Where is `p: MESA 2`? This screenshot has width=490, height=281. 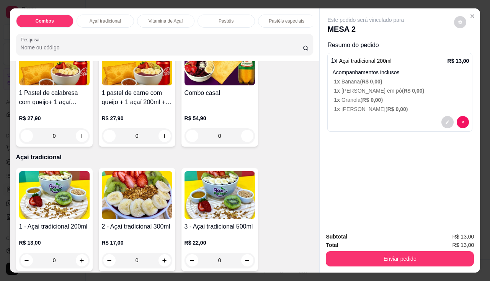
p: MESA 2 is located at coordinates (366, 29).